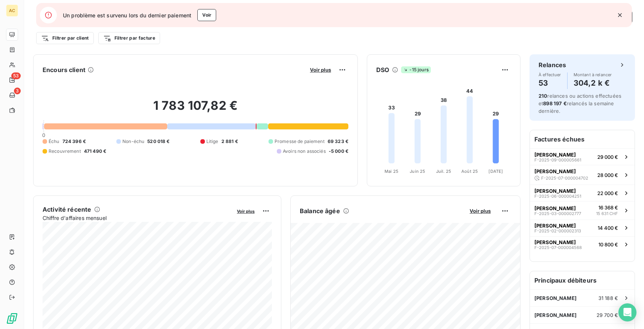 This screenshot has width=644, height=329. I want to click on h6: Activité récente, so click(67, 209).